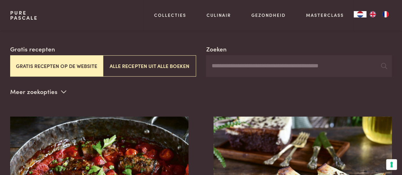  What do you see at coordinates (57, 66) in the screenshot?
I see `button: Gratis recepten op de website` at bounding box center [57, 66].